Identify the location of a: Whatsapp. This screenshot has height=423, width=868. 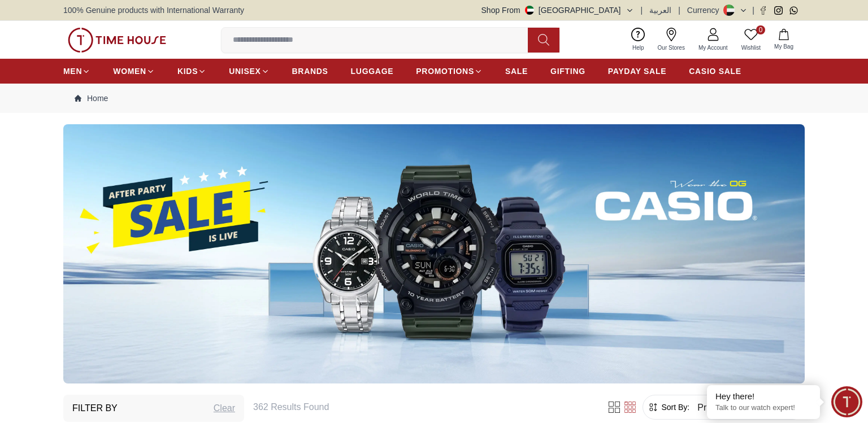
(794, 10).